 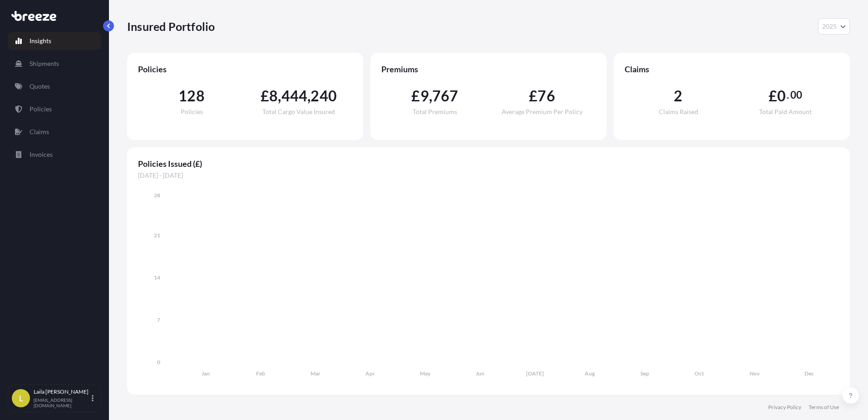 I want to click on p: Terms of Use, so click(x=823, y=407).